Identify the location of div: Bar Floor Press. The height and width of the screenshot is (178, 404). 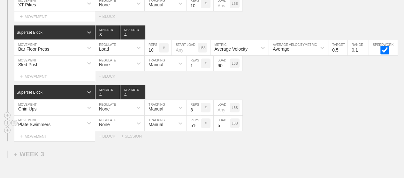
(34, 49).